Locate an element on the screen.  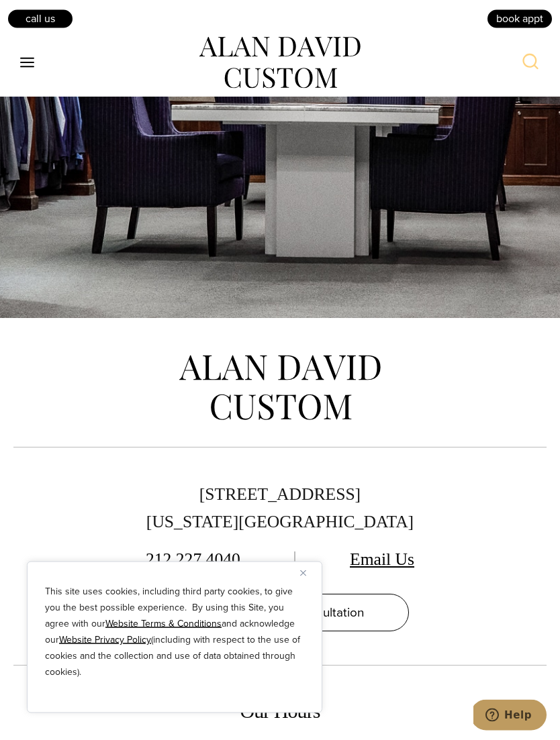
p: This site uses cookies, including third party cookies, to give you the best possible experience. ... is located at coordinates (175, 632).